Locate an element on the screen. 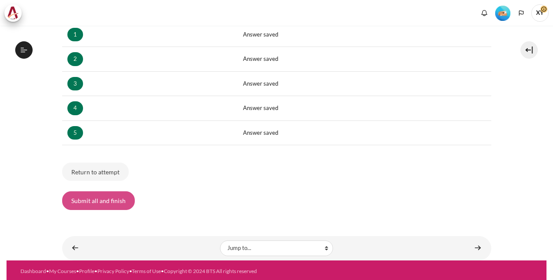 The image size is (553, 280). a: 3 is located at coordinates (75, 84).